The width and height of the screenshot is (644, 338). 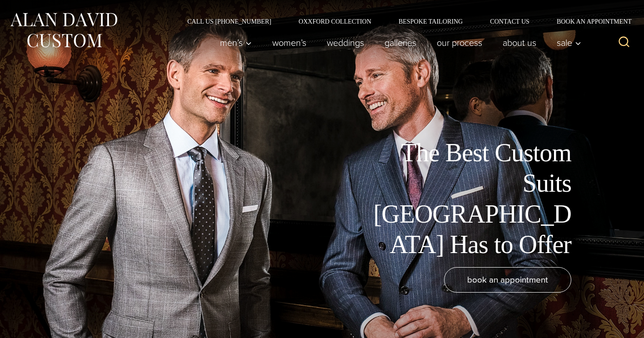 What do you see at coordinates (589, 21) in the screenshot?
I see `a: Book an Appointment` at bounding box center [589, 21].